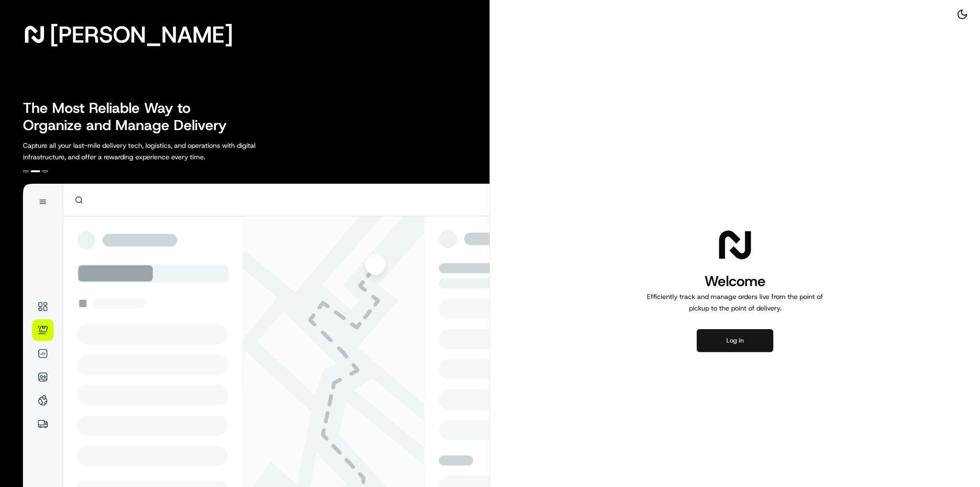 The image size is (980, 487). I want to click on p: Capture all your last-mile delivery tech, logistics, and operations with digital infrastructure, ..., so click(161, 151).